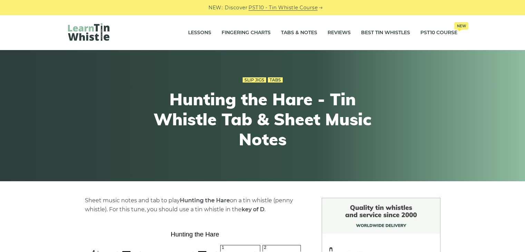 Image resolution: width=525 pixels, height=252 pixels. I want to click on strong: Hunting the Hare, so click(205, 200).